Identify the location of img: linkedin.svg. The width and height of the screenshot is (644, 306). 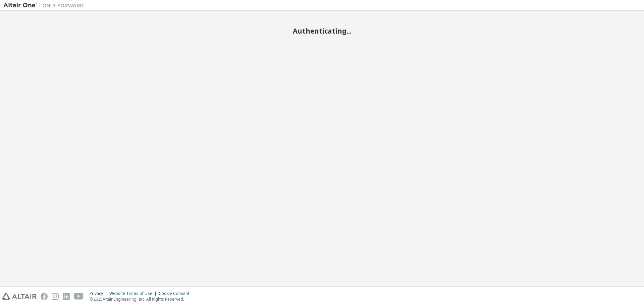
(66, 296).